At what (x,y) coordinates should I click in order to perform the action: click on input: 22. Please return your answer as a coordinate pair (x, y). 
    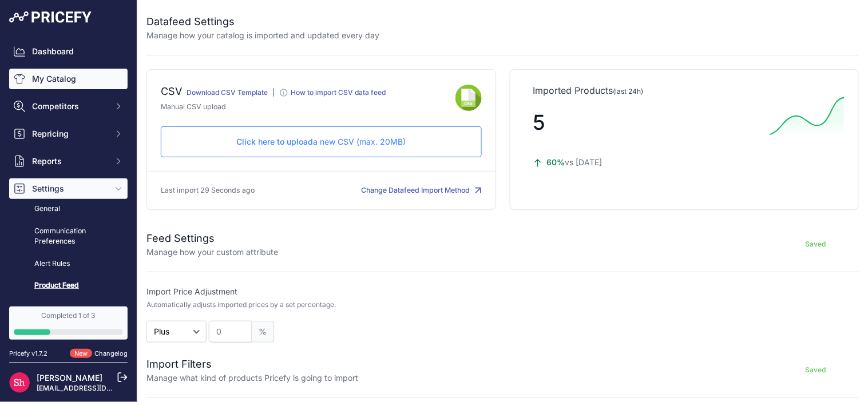
    Looking at the image, I should click on (230, 331).